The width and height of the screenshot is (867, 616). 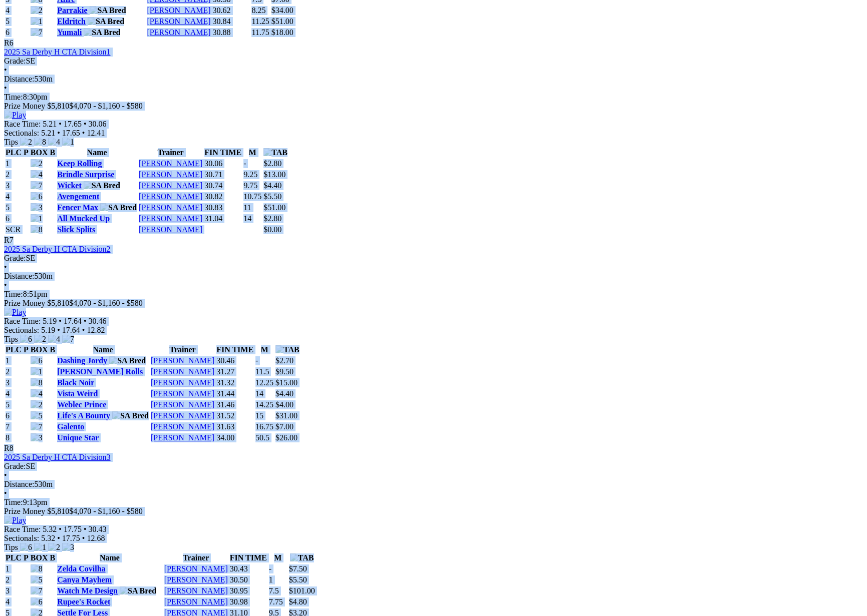 I want to click on text: 1, so click(x=271, y=579).